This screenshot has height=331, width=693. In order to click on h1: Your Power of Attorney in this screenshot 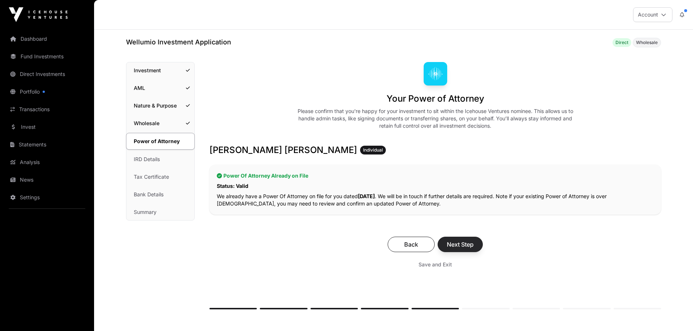, I will do `click(435, 99)`.